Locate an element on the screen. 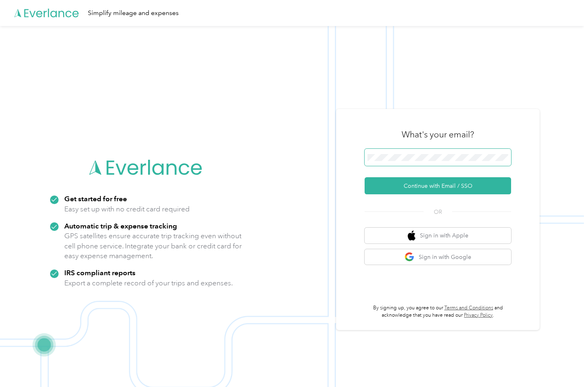 The image size is (588, 387). img: google logo is located at coordinates (409, 257).